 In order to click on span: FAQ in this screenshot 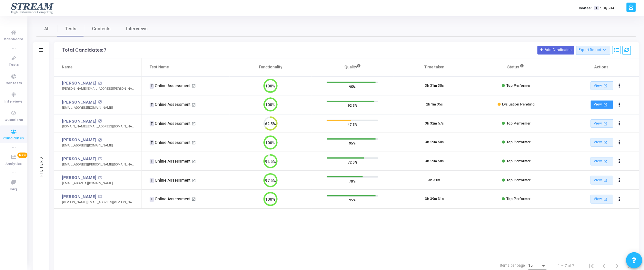, I will do `click(14, 189)`.